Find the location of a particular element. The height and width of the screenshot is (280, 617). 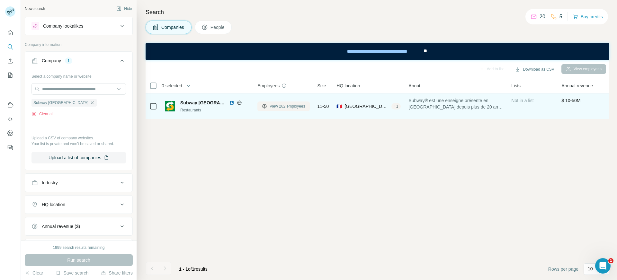

span: Size is located at coordinates (322, 86).